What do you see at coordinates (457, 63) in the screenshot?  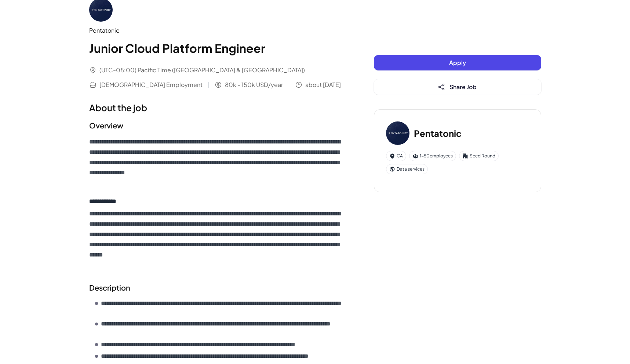 I see `button: Apply` at bounding box center [457, 63].